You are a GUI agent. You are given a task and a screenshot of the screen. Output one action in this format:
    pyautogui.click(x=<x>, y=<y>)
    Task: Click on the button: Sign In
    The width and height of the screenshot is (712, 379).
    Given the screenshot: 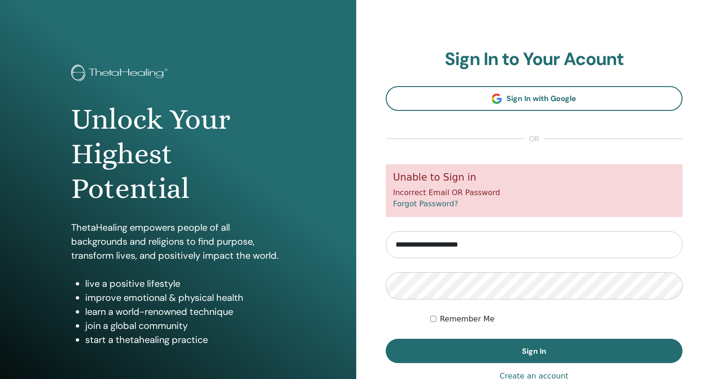 What is the action you would take?
    pyautogui.click(x=534, y=351)
    